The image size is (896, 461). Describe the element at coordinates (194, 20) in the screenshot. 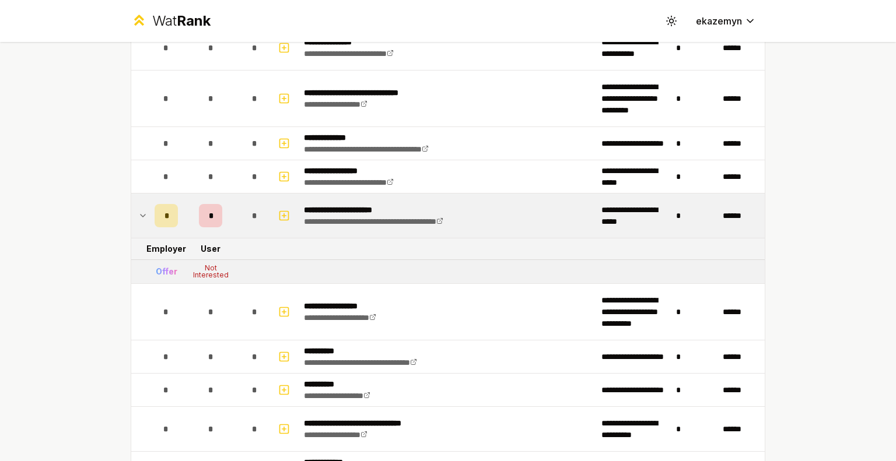

I see `span: Rank` at that location.